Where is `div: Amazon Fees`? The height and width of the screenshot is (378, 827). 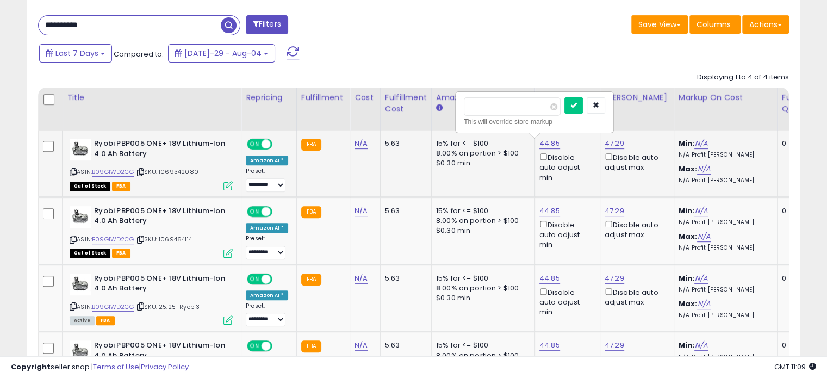
div: Amazon Fees is located at coordinates (483, 97).